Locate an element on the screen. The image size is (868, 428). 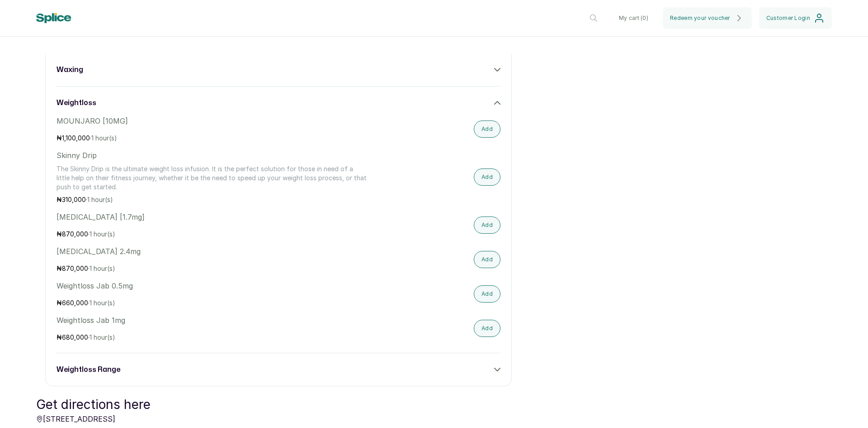
span: 660,000 is located at coordinates (75, 302).